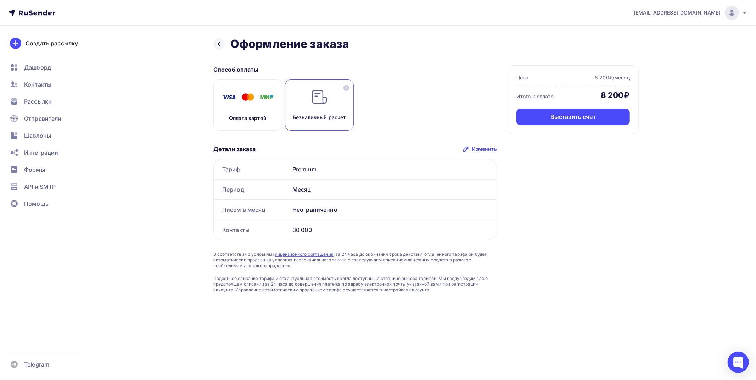 The width and height of the screenshot is (756, 380). What do you see at coordinates (393, 230) in the screenshot?
I see `div: 30 000` at bounding box center [393, 230].